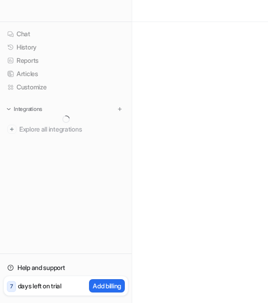 The height and width of the screenshot is (303, 268). I want to click on img: menu_add.svg, so click(120, 109).